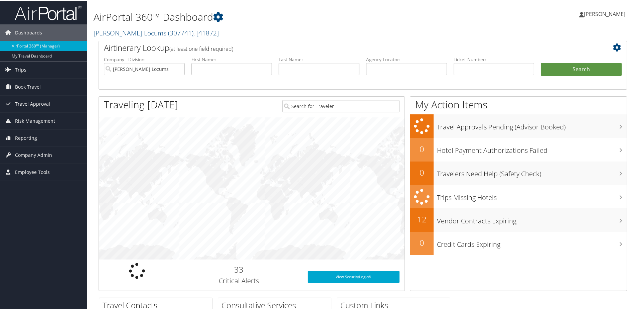 The image size is (636, 309). Describe the element at coordinates (353, 276) in the screenshot. I see `a: View SecurityLogic®` at that location.